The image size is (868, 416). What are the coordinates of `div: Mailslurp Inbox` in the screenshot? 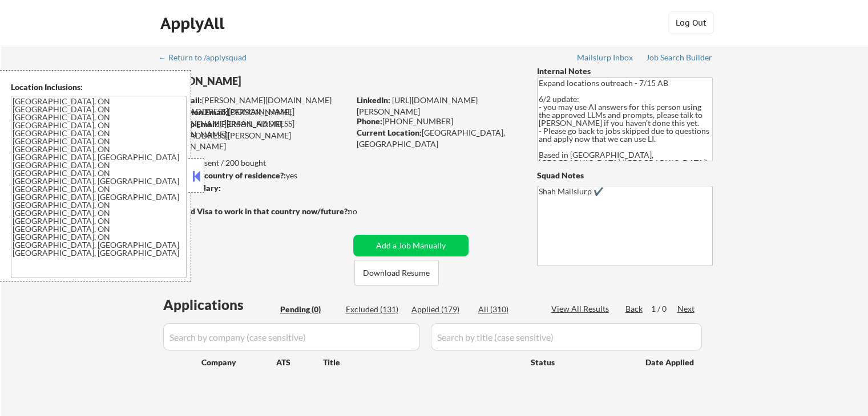 It's located at (606, 57).